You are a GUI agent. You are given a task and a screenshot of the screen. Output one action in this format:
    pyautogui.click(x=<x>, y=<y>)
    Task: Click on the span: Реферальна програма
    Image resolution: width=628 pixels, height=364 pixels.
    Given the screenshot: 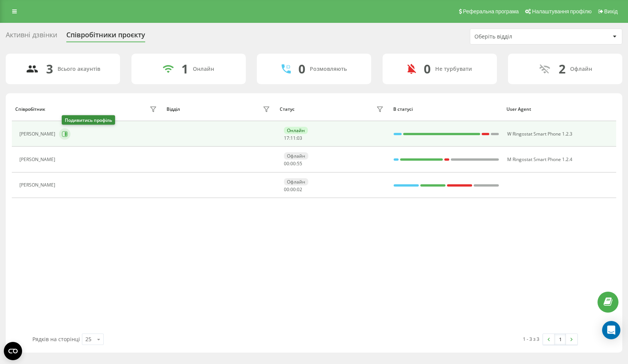 What is the action you would take?
    pyautogui.click(x=491, y=11)
    